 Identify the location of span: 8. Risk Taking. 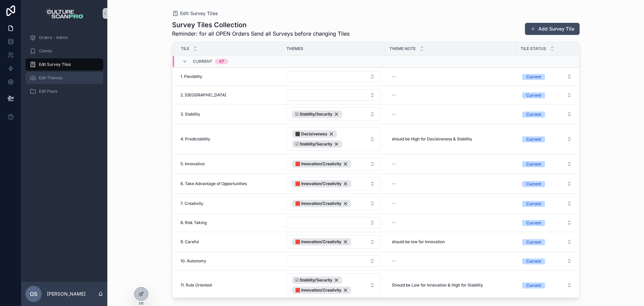
(193, 222).